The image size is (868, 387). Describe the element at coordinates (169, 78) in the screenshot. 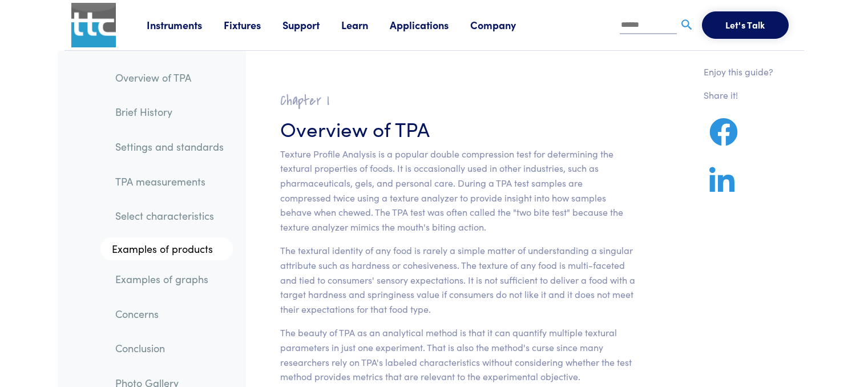

I see `a: Overview of TPA` at that location.